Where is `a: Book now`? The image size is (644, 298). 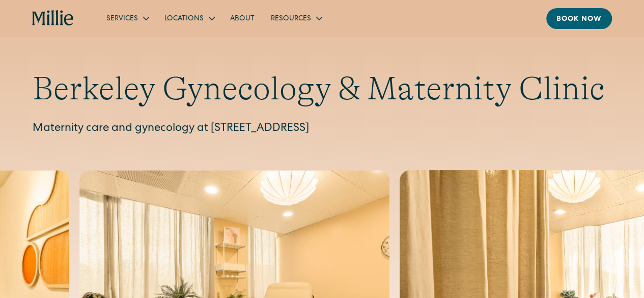
a: Book now is located at coordinates (579, 18).